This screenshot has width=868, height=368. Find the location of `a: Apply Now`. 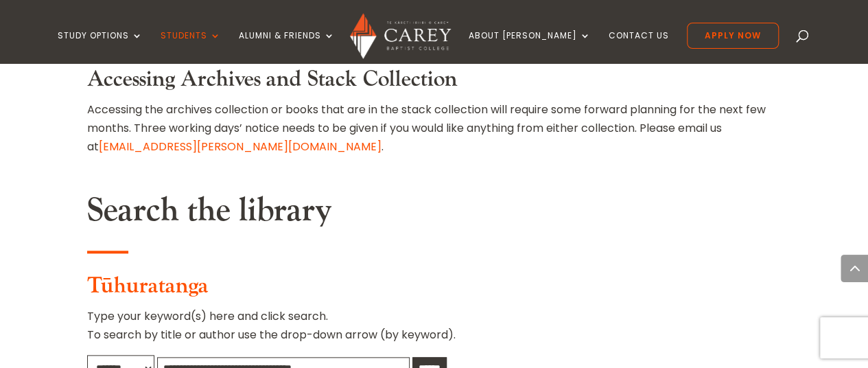

a: Apply Now is located at coordinates (733, 35).